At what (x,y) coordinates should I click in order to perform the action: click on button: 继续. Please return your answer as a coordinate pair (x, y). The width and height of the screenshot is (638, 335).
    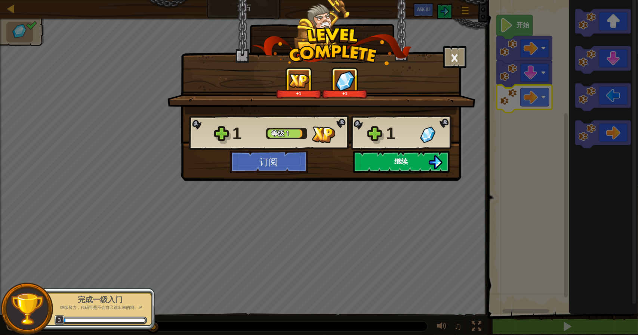
    Looking at the image, I should click on (401, 162).